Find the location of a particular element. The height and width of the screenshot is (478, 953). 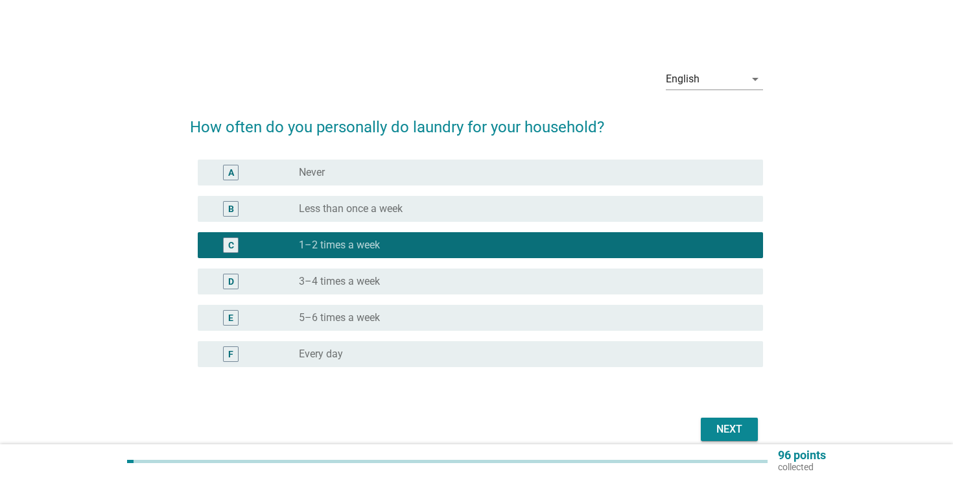

label: Less than once a week is located at coordinates (351, 209).